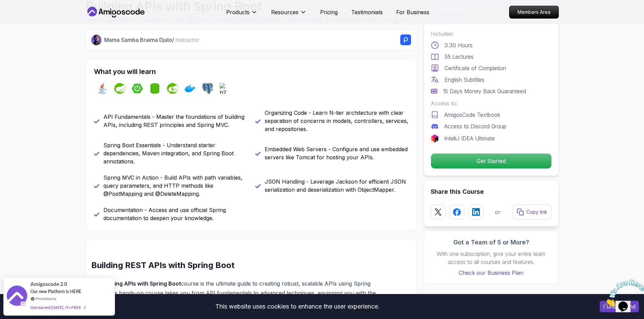 The image size is (644, 319). Describe the element at coordinates (172, 88) in the screenshot. I see `img: spring-security logo` at that location.